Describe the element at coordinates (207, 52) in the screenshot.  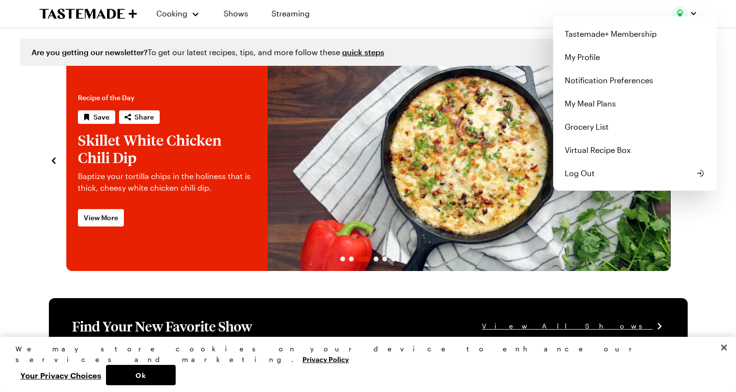
I see `div: To get our latest recipes, tips, and more follow these` at that location.